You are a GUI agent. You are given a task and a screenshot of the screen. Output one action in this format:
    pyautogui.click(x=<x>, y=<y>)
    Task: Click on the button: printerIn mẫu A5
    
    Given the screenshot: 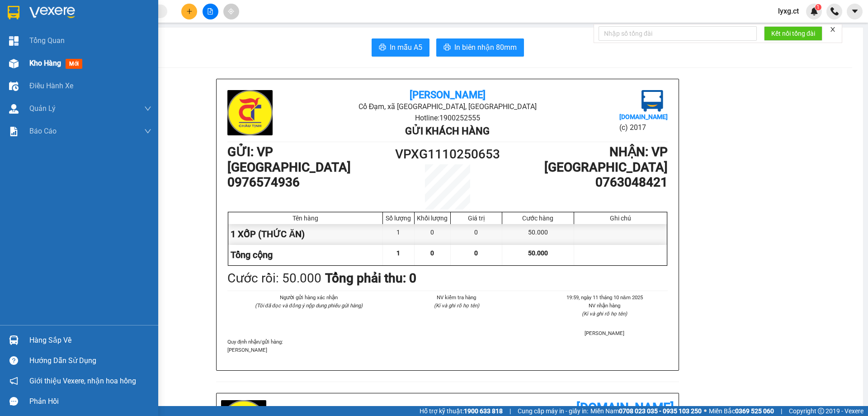 What is the action you would take?
    pyautogui.click(x=400, y=48)
    